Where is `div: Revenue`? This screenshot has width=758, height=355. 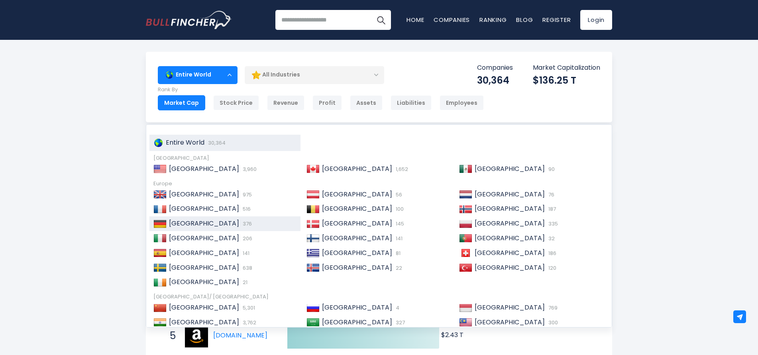 div: Revenue is located at coordinates (286, 103).